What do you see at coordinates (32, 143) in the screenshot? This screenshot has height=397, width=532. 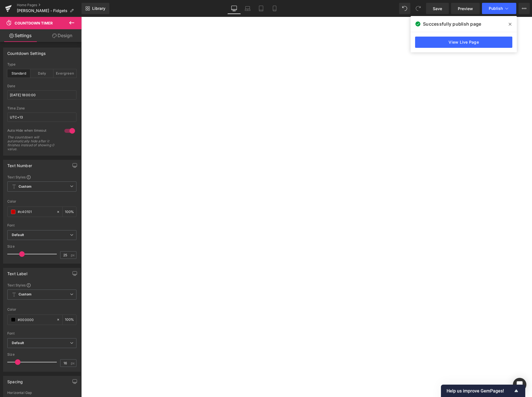 I see `div: The countdown will automatically hide after it finishes instead of showing 0 value.` at bounding box center [32, 143].